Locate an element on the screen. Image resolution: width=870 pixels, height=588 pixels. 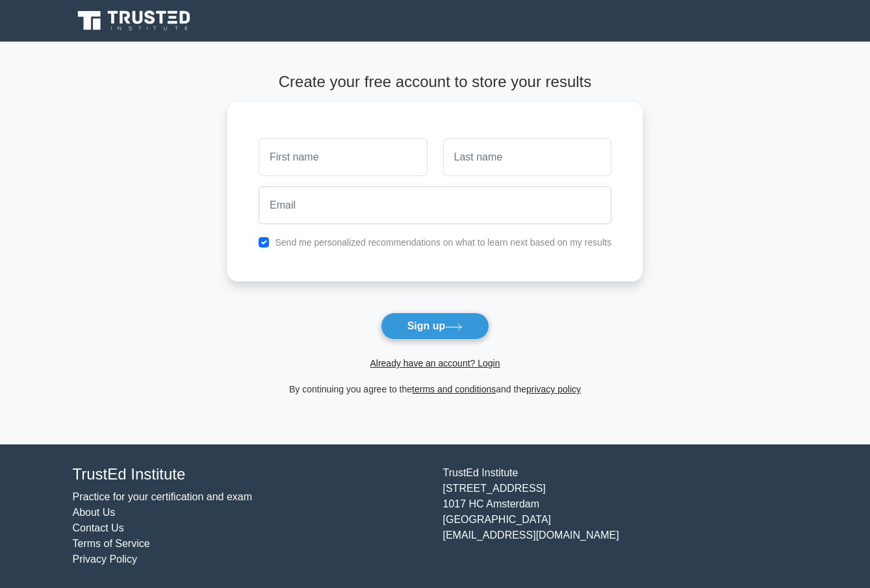
a: privacy policy is located at coordinates (554, 389).